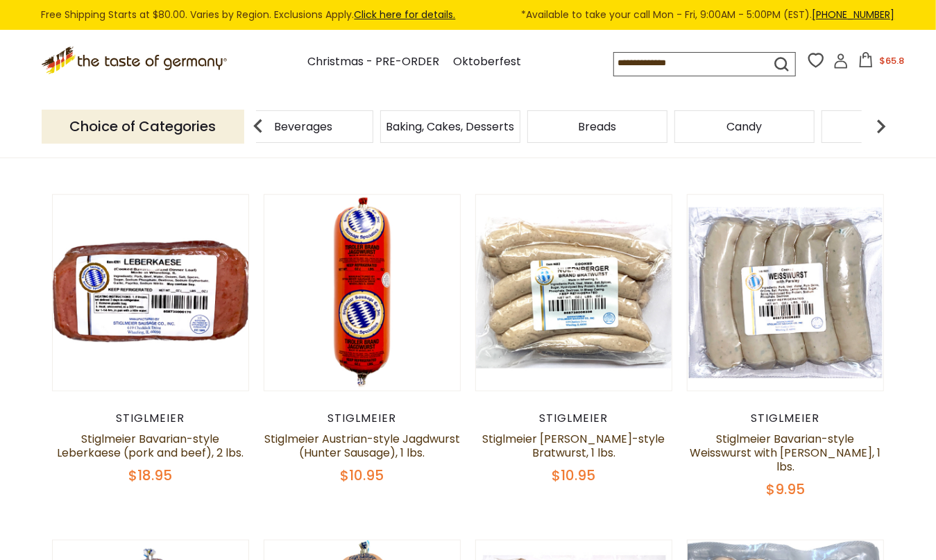  What do you see at coordinates (450, 126) in the screenshot?
I see `a: Baking, Cakes, Desserts` at bounding box center [450, 126].